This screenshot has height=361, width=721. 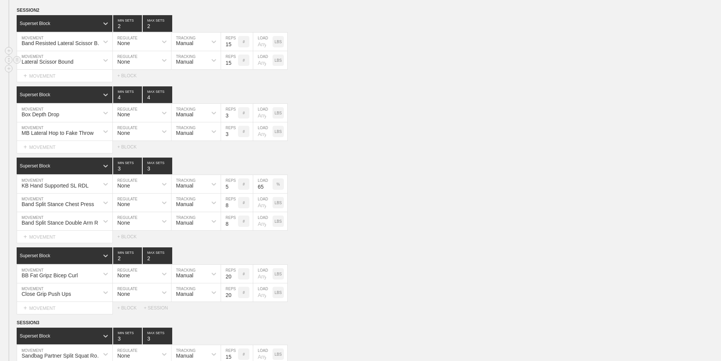 What do you see at coordinates (50, 275) in the screenshot?
I see `div: BB Fat Gripz Bicep Curl` at bounding box center [50, 275].